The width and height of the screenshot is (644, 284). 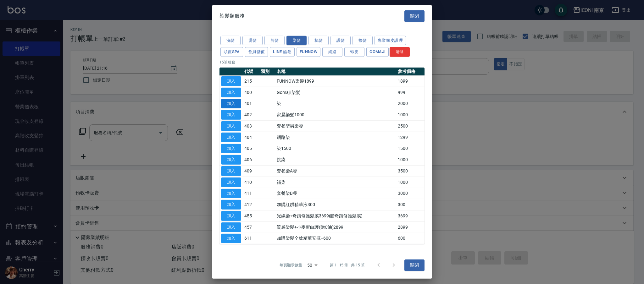 What do you see at coordinates (336, 193) in the screenshot?
I see `td: 套餐染B餐` at bounding box center [336, 193].